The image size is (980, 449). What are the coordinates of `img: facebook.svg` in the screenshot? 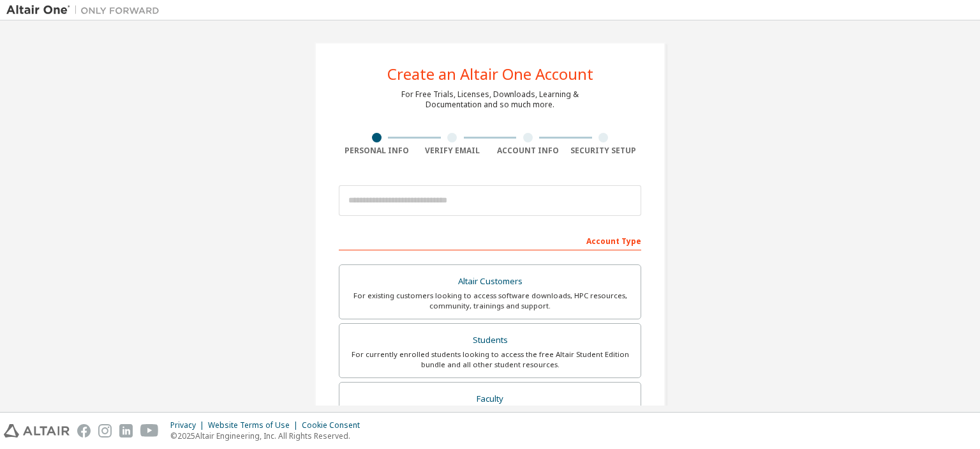 It's located at (84, 430).